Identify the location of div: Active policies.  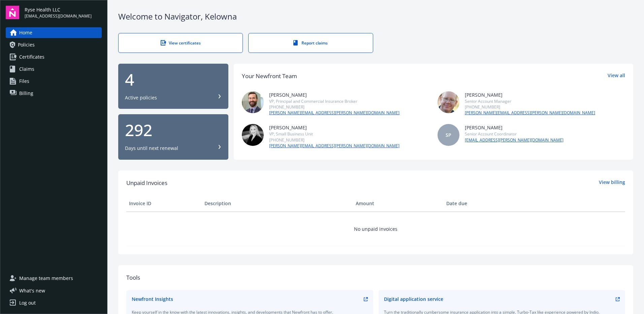
(141, 98).